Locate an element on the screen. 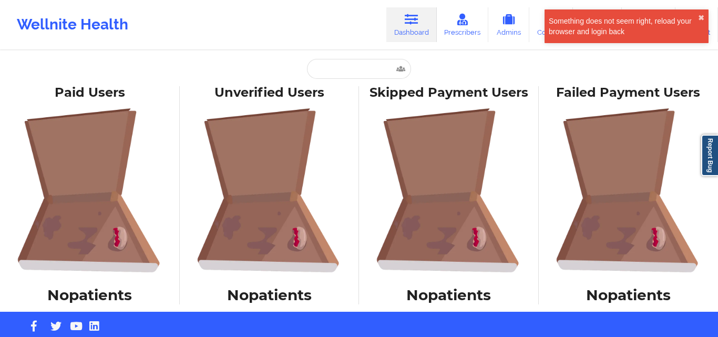 This screenshot has height=337, width=718. div: Failed Payment Users is located at coordinates (629, 93).